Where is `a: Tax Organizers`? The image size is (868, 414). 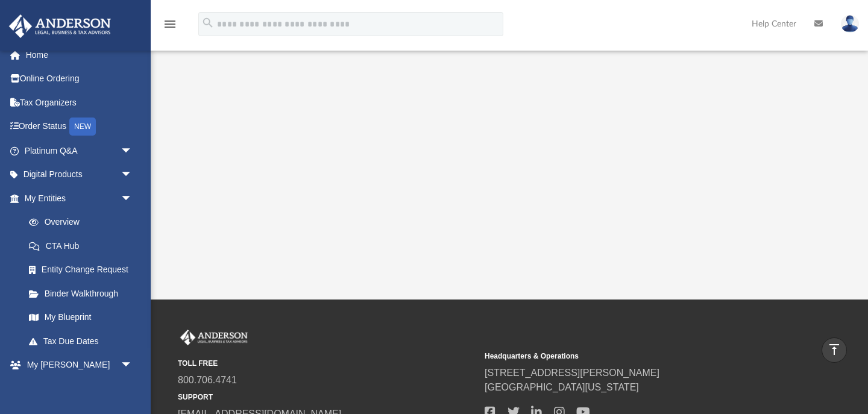
a: Tax Organizers is located at coordinates (80, 102).